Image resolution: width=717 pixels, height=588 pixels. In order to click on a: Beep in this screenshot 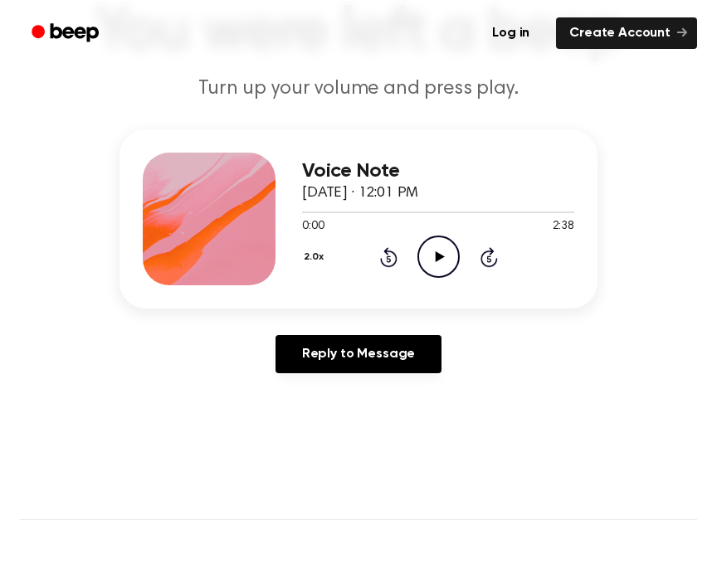, I will do `click(67, 33)`.